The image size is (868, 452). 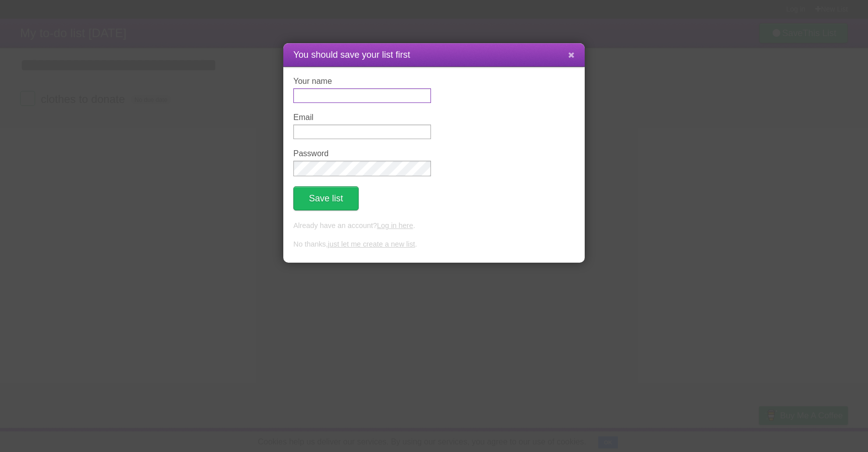 What do you see at coordinates (362, 154) in the screenshot?
I see `label: Password` at bounding box center [362, 154].